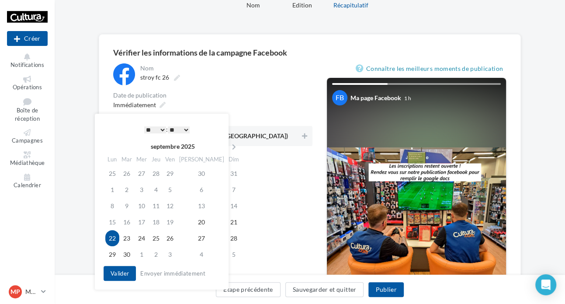  Describe the element at coordinates (15, 292) in the screenshot. I see `span: MP` at that location.